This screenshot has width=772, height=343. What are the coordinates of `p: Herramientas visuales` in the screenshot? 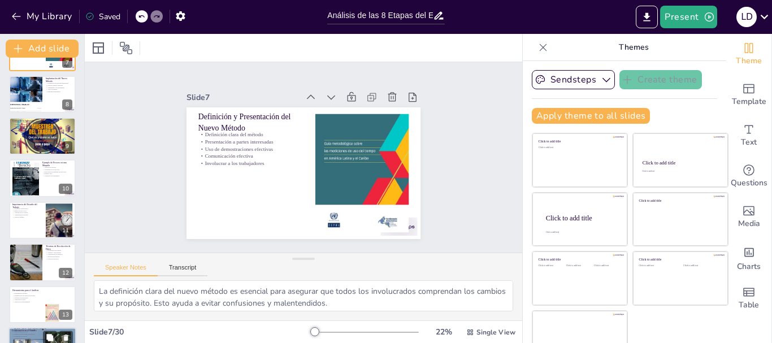 It's located at (25, 293).